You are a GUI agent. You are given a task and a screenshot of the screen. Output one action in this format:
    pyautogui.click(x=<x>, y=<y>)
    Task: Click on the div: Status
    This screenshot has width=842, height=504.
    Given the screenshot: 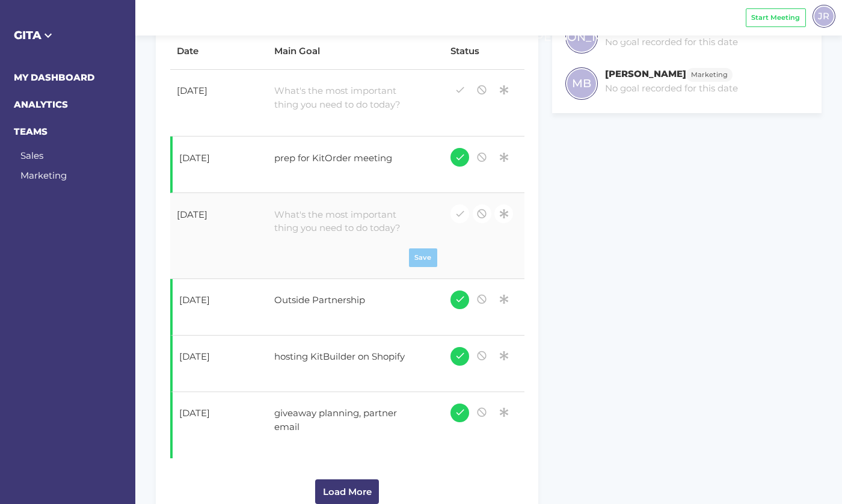 What is the action you would take?
    pyautogui.click(x=485, y=51)
    